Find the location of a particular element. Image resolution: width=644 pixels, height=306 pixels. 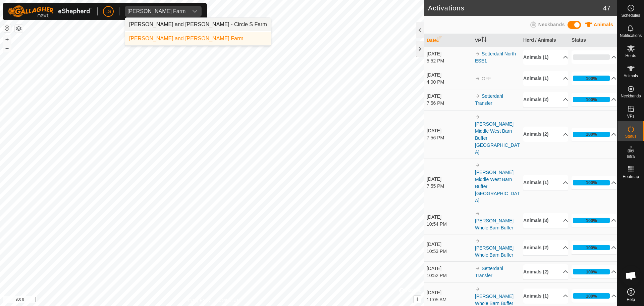

button: Reset Map is located at coordinates (7, 28).